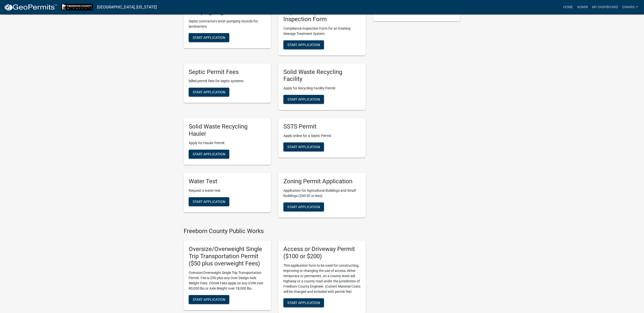  What do you see at coordinates (227, 81) in the screenshot?
I see `p: billed permit fees for septic systems` at bounding box center [227, 81].